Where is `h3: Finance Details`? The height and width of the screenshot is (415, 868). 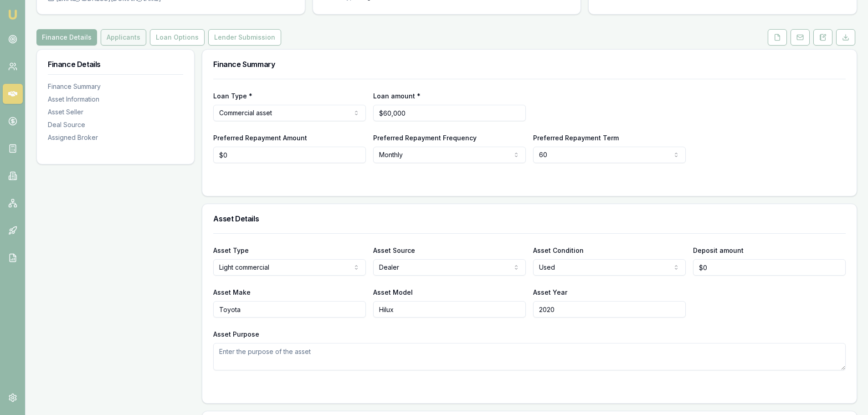 h3: Finance Details is located at coordinates (115, 65).